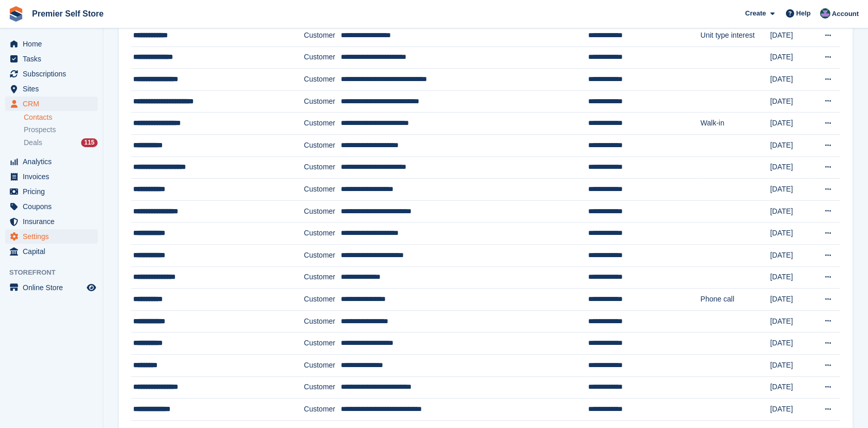 The width and height of the screenshot is (868, 428). I want to click on td: Unit type interest, so click(735, 36).